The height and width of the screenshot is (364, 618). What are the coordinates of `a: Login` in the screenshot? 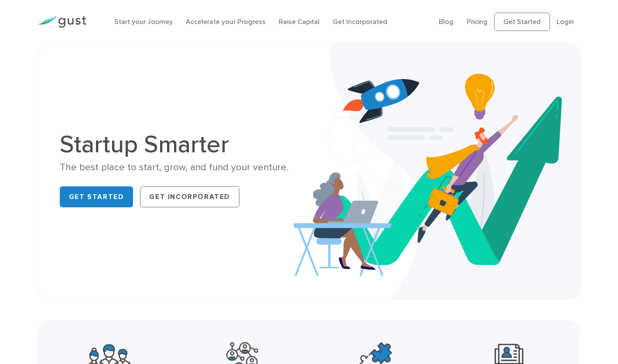 It's located at (565, 22).